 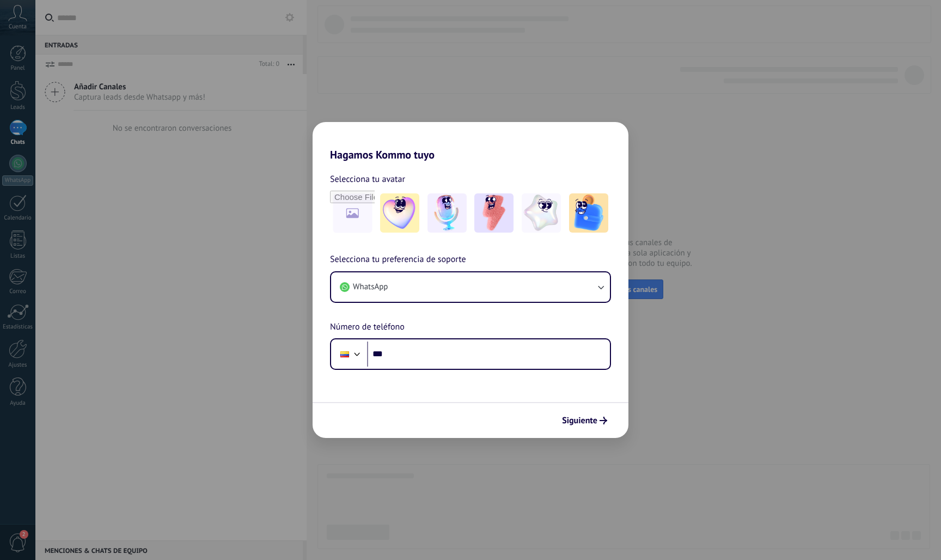 What do you see at coordinates (589, 213) in the screenshot?
I see `img: -5.jpeg` at bounding box center [589, 213].